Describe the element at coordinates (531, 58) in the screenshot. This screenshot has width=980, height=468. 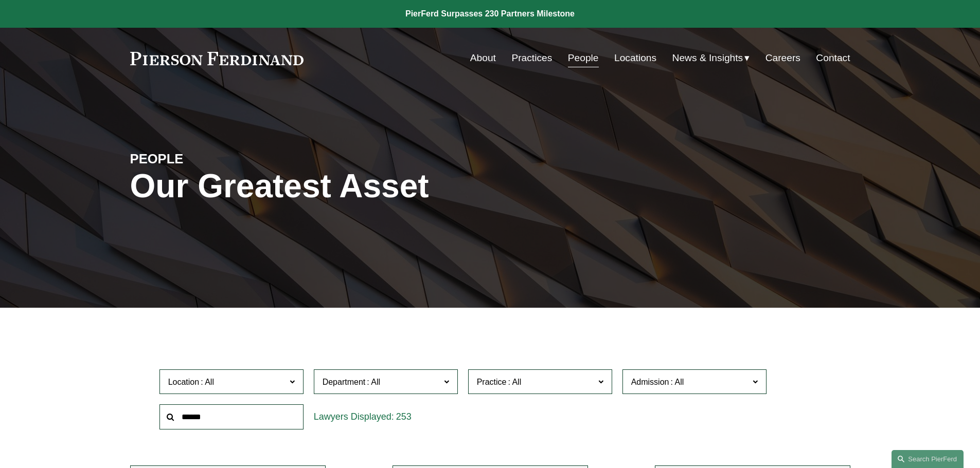
I see `a: Practices` at that location.